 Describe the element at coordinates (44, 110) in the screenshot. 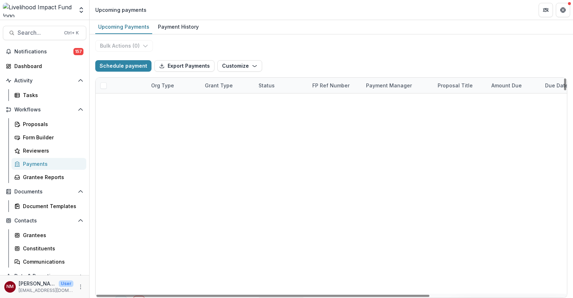

I see `span: Workflows` at that location.